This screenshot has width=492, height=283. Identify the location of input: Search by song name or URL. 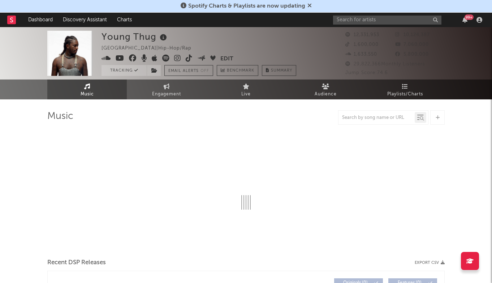
(377, 118).